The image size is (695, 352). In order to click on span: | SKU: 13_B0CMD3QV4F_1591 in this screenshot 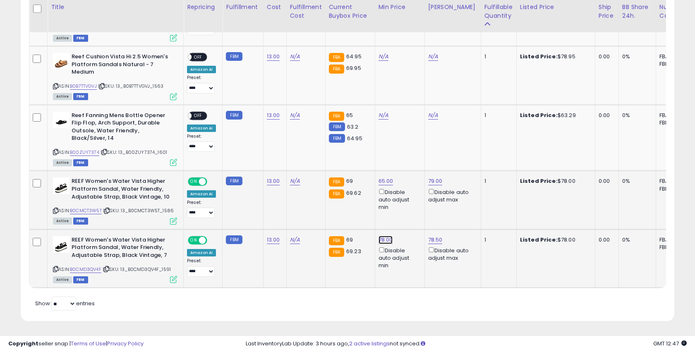, I will do `click(137, 269)`.